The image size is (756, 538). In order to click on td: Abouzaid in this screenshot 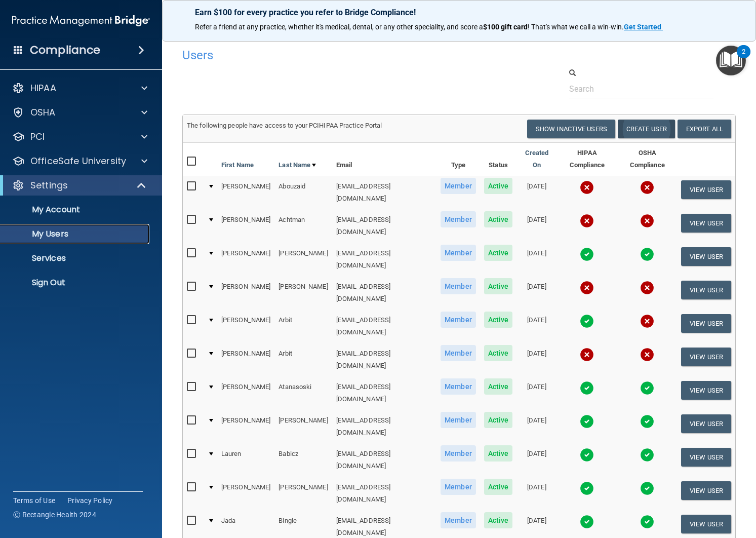, I will do `click(303, 193)`.